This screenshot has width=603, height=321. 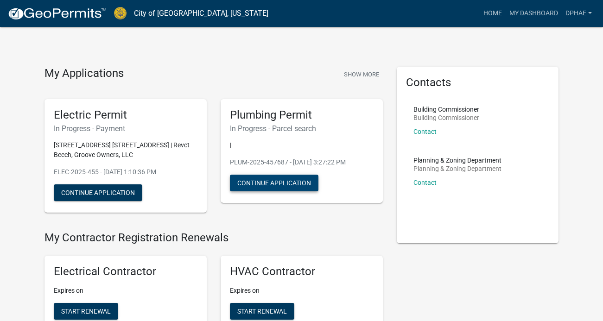 What do you see at coordinates (214, 238) in the screenshot?
I see `h4: My Contractor Registration Renewals` at bounding box center [214, 238].